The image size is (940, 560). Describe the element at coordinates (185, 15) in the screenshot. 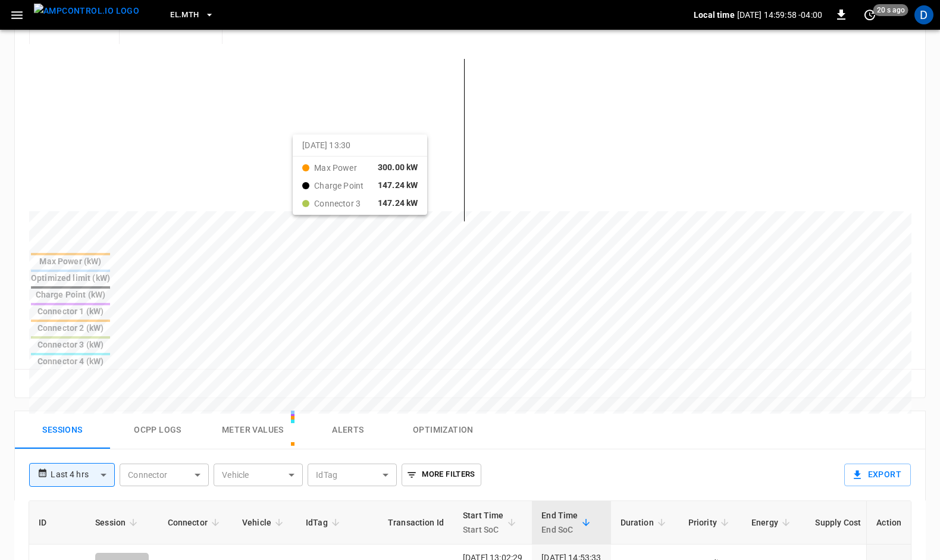

I see `span: EL.MTH` at that location.